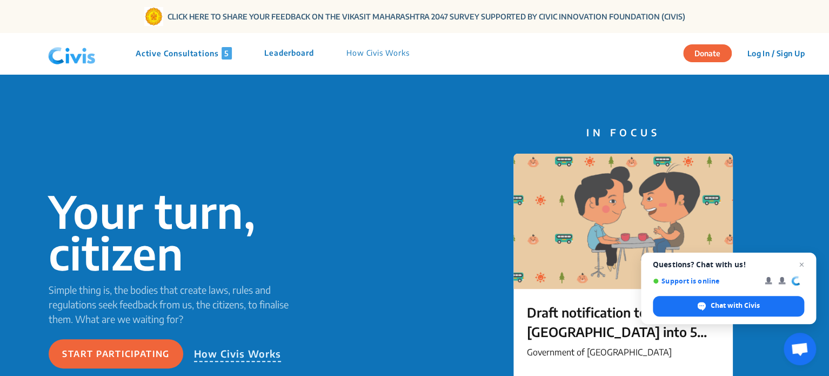  What do you see at coordinates (177, 232) in the screenshot?
I see `p: Your turn, citizen` at bounding box center [177, 232].